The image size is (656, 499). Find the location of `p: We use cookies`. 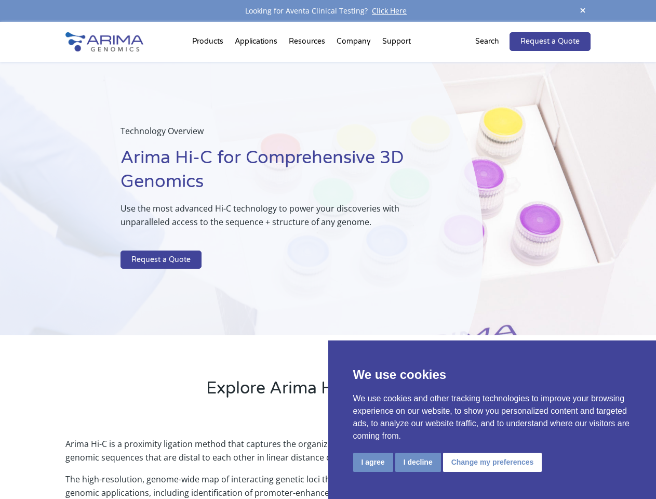

p: We use cookies is located at coordinates (493, 375).